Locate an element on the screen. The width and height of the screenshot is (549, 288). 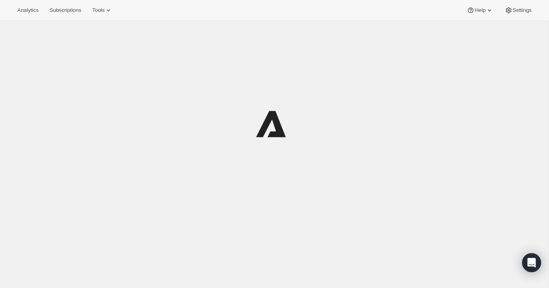
button: Help is located at coordinates (480, 10).